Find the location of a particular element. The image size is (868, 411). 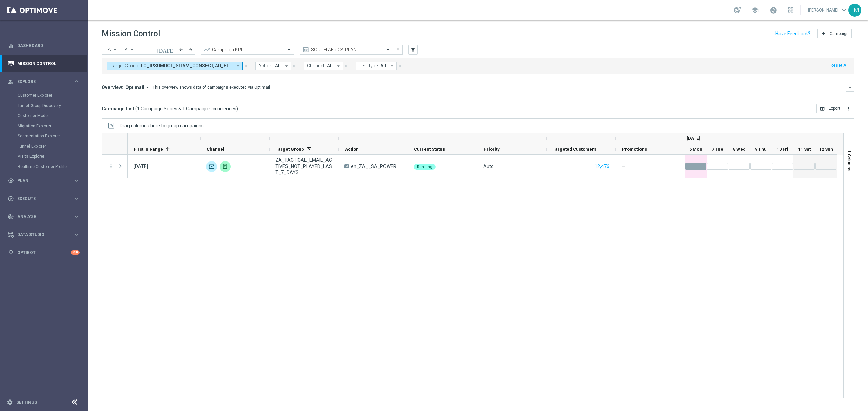

i: settings is located at coordinates (10, 402).